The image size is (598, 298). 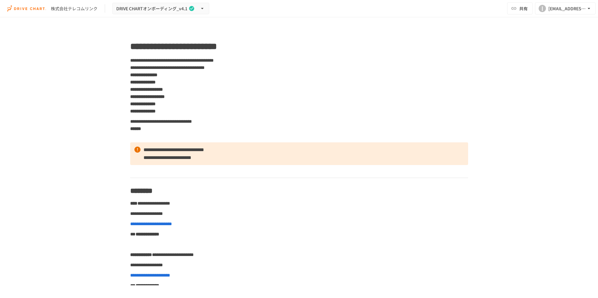 What do you see at coordinates (74, 8) in the screenshot?
I see `div: 株式会社テレコムリンク` at bounding box center [74, 8].